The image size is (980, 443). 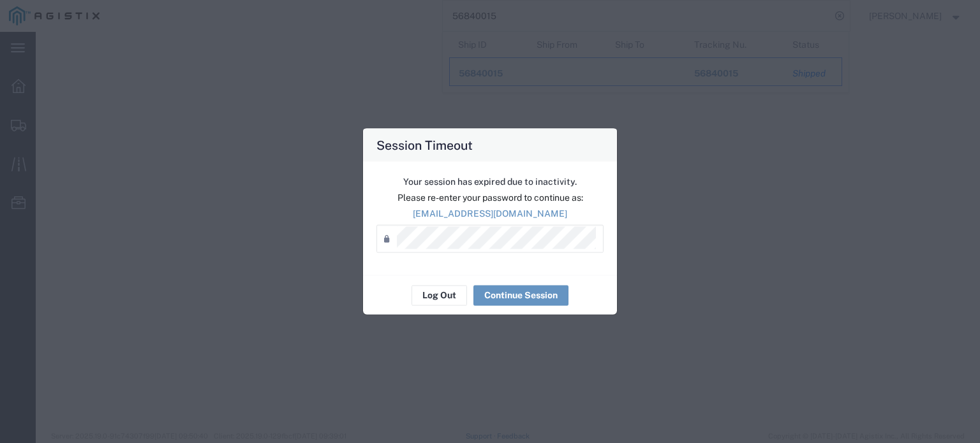 I want to click on button: Continue Session, so click(x=520, y=295).